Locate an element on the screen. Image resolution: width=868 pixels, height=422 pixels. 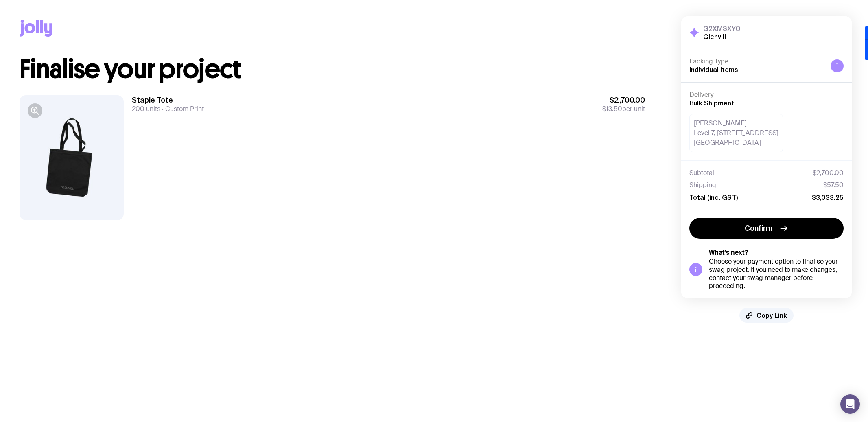
span: per unit is located at coordinates (623, 109).